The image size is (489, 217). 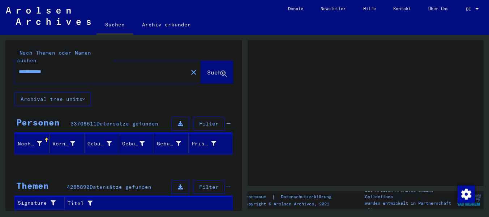 What do you see at coordinates (137, 144) in the screenshot?
I see `mat-header-cell: Geburt‏` at bounding box center [137, 144].